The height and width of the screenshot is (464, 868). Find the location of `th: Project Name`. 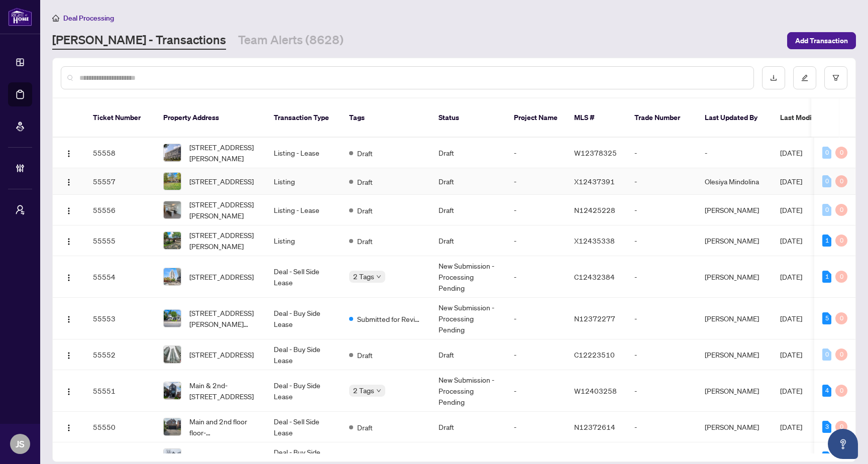

th: Project Name is located at coordinates (536, 118).